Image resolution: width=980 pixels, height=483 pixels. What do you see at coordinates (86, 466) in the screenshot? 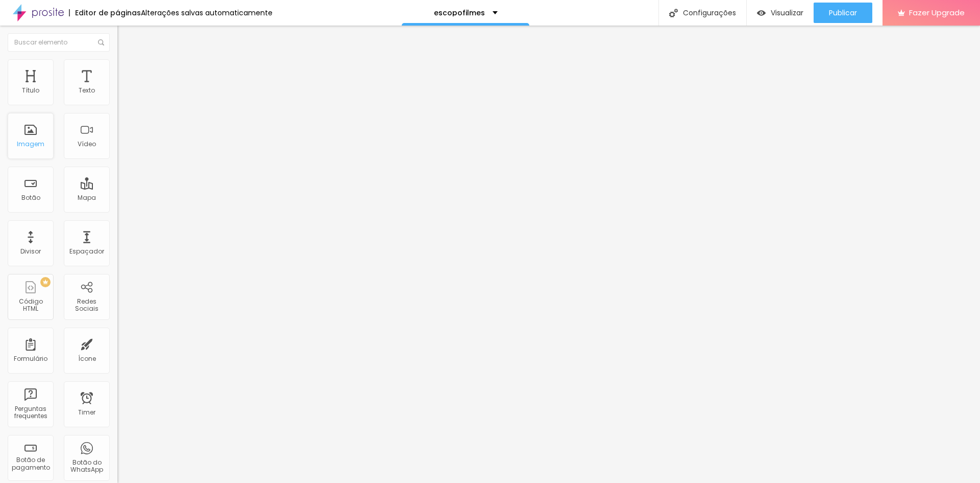
I see `div: Botão do WhatsApp` at bounding box center [86, 466].